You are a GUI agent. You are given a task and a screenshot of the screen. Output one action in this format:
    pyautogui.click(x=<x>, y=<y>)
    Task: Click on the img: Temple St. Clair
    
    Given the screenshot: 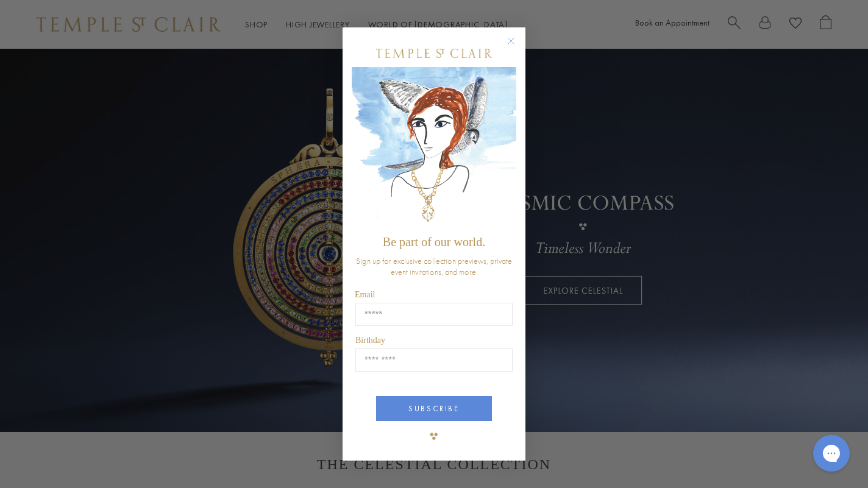 What is the action you would take?
    pyautogui.click(x=434, y=53)
    